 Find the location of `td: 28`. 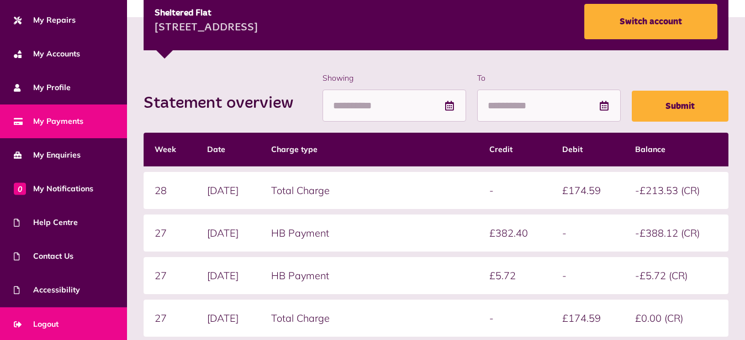

td: 28 is located at coordinates (170, 190).